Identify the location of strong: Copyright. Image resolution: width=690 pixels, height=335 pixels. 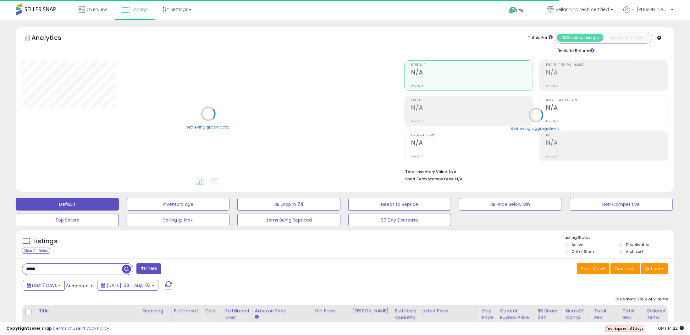
(18, 328).